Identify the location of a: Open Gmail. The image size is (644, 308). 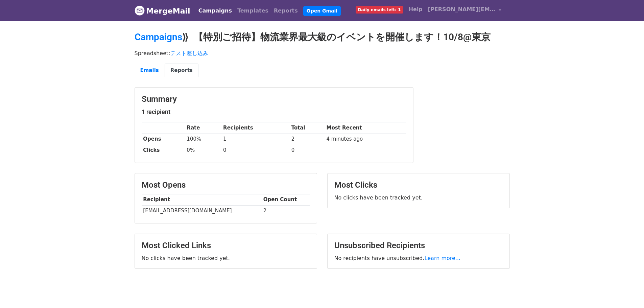
(322, 11).